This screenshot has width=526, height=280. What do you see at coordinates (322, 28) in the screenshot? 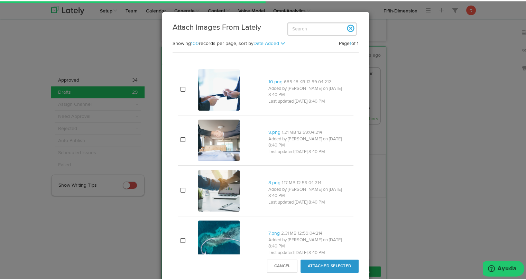
I see `input: Search` at bounding box center [322, 28].